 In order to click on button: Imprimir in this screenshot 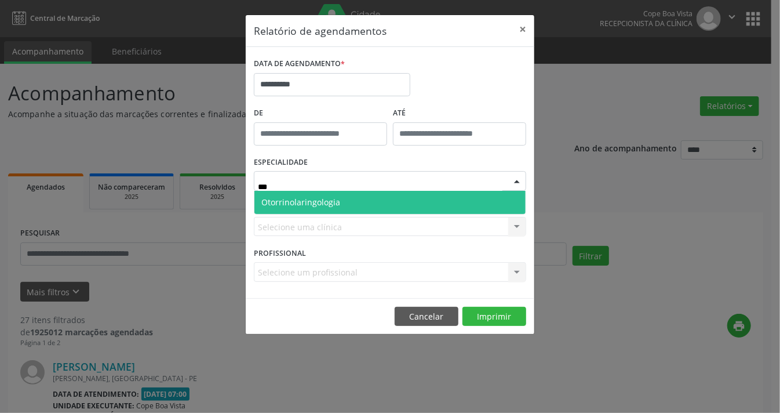, I will do `click(495, 317)`.